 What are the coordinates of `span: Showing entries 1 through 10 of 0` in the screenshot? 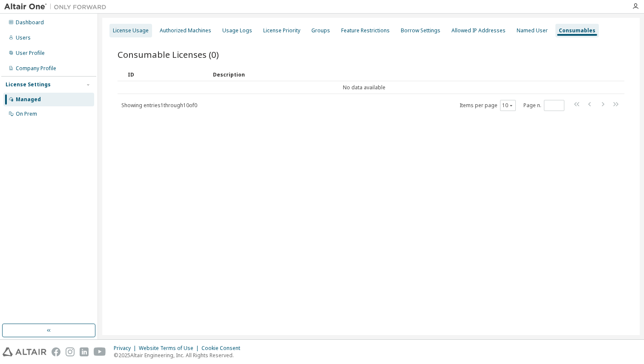 It's located at (159, 105).